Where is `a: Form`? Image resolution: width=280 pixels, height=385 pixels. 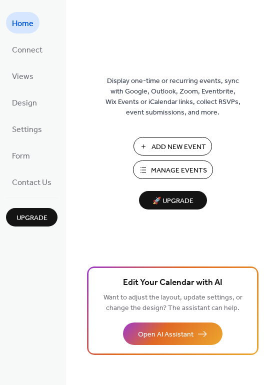
a: Form is located at coordinates (21, 155).